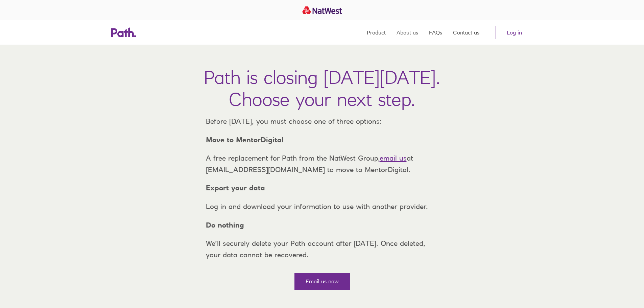  I want to click on a: About us, so click(407, 32).